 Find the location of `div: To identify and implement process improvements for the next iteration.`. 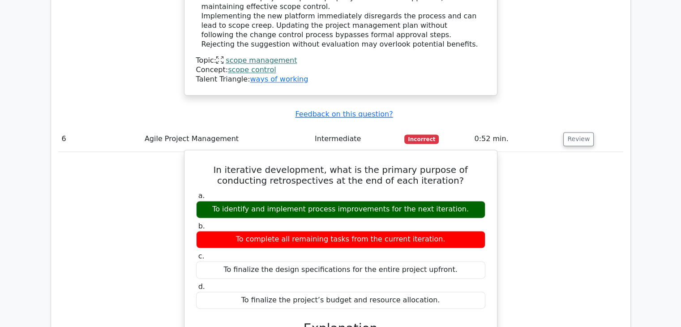

div: To identify and implement process improvements for the next iteration. is located at coordinates (341, 209).